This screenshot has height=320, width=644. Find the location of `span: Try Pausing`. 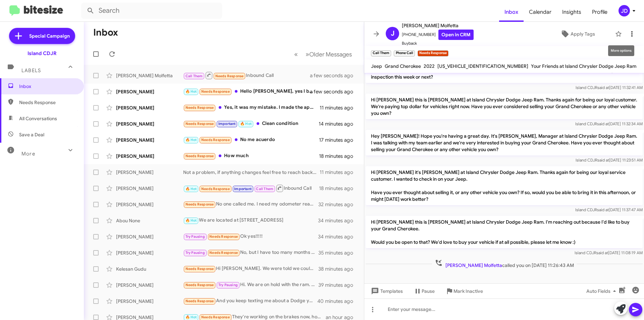

span: Try Pausing is located at coordinates (228, 285).